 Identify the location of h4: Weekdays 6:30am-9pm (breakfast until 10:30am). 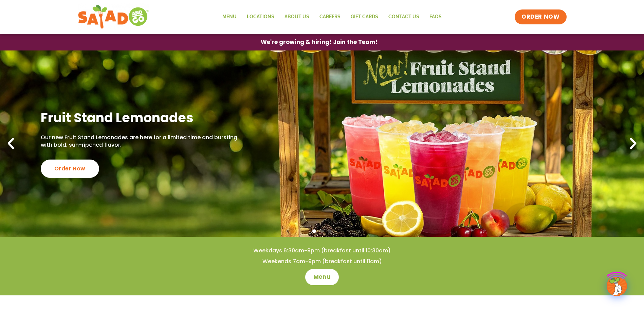
(322, 251).